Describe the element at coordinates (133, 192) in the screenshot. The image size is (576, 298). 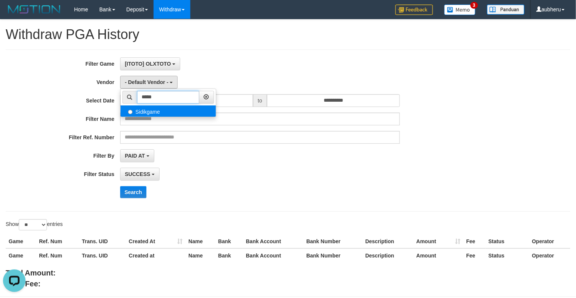
I see `button: Search` at that location.